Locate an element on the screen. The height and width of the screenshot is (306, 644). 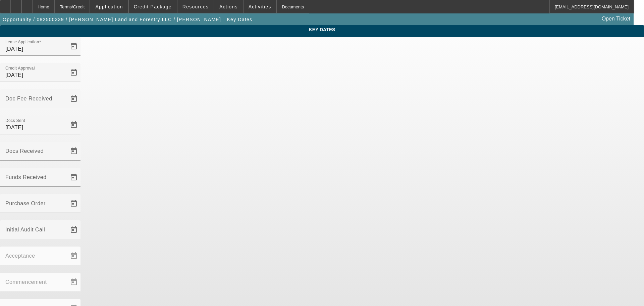
mat-label: Docs Received is located at coordinates (25, 151).